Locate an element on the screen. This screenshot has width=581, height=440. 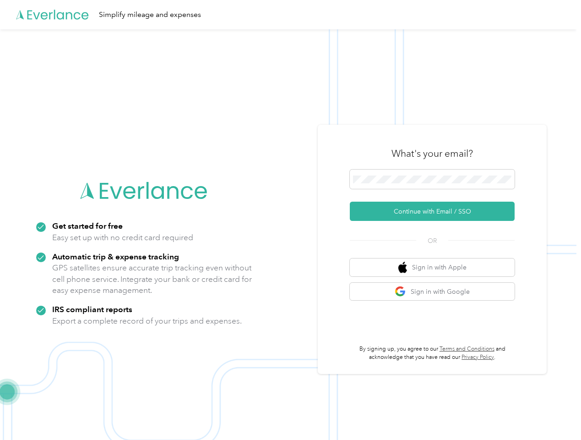
p: GPS satellites ensure accurate trip tracking even without cell phone service. Integrate your bank... is located at coordinates (152, 279).